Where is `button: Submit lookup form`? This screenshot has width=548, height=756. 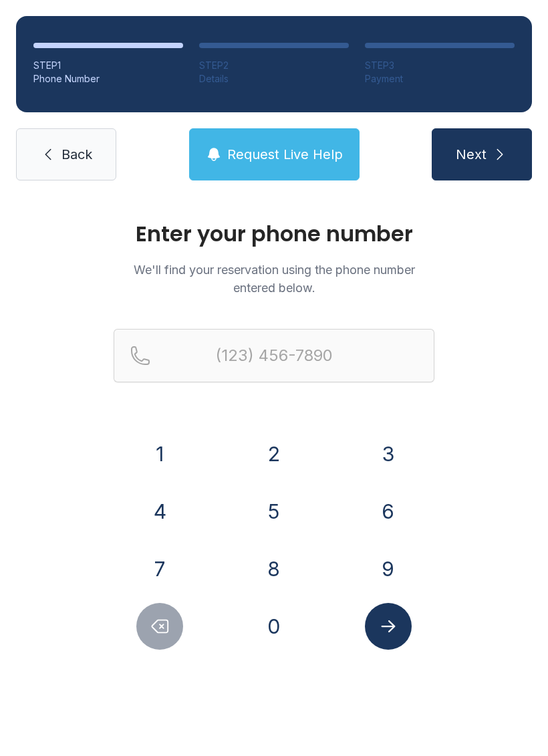 button: Submit lookup form is located at coordinates (388, 626).